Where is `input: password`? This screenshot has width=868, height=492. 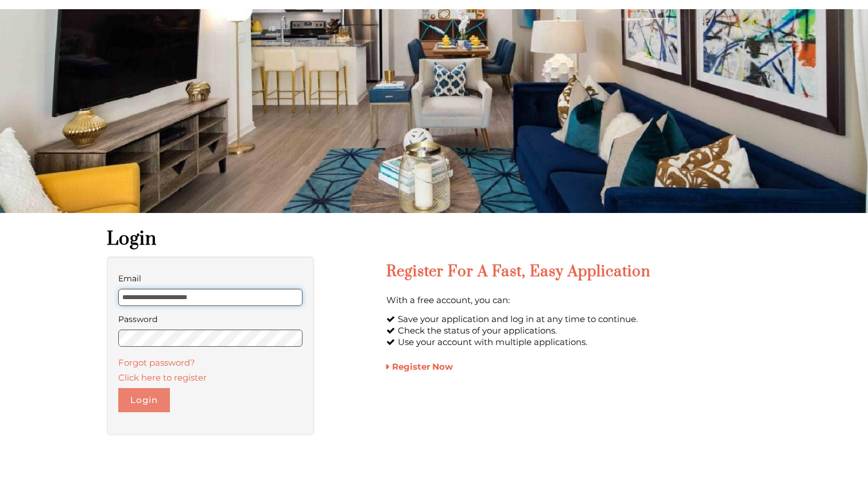 input: password is located at coordinates (210, 338).